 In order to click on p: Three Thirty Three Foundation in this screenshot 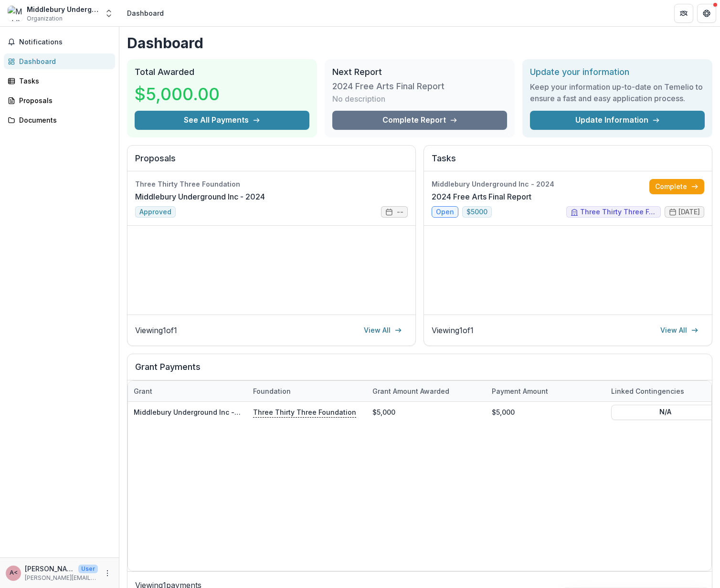, I will do `click(304, 412)`.